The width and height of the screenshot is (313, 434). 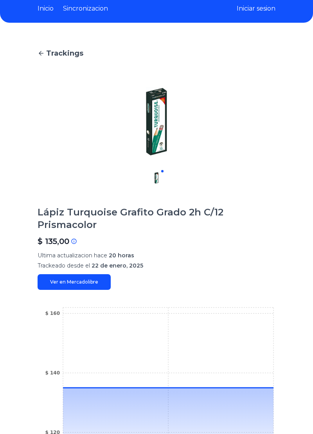 What do you see at coordinates (157, 218) in the screenshot?
I see `h1: Lápiz Turquoise Grafito Grado 2h C/12 Prismacolor` at bounding box center [157, 218].